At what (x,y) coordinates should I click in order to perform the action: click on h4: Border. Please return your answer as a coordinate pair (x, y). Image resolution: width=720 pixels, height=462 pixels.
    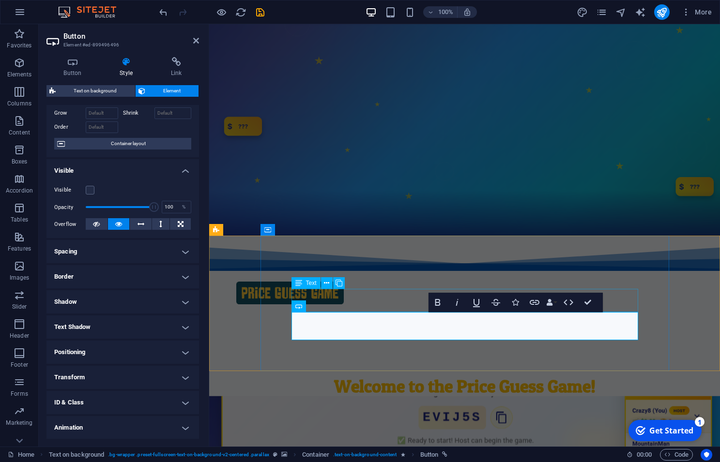
    Looking at the image, I should click on (123, 277).